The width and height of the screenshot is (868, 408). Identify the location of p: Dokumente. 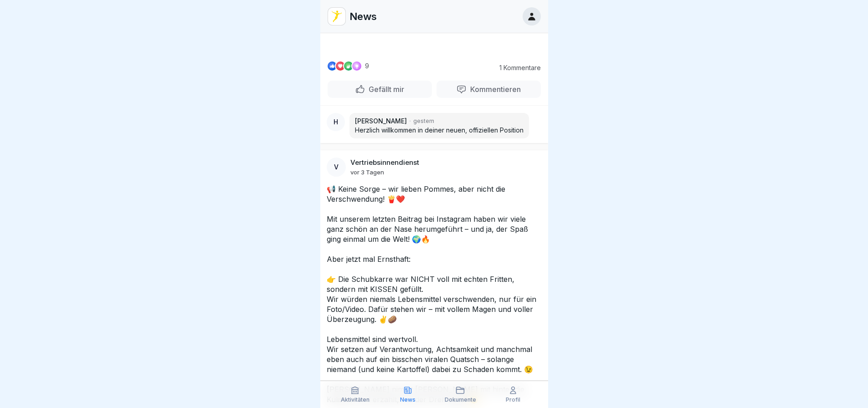
(461, 400).